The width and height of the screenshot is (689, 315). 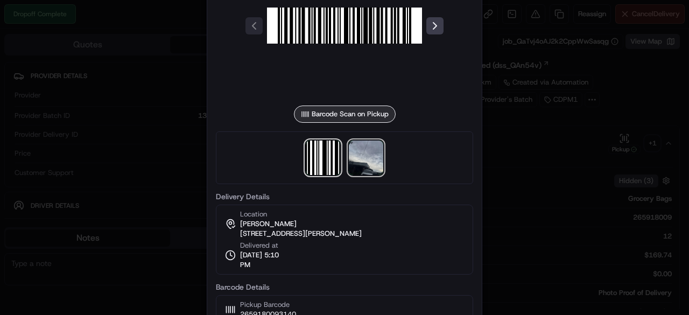 What do you see at coordinates (366, 158) in the screenshot?
I see `button: photo_proof_of_delivery image` at bounding box center [366, 158].